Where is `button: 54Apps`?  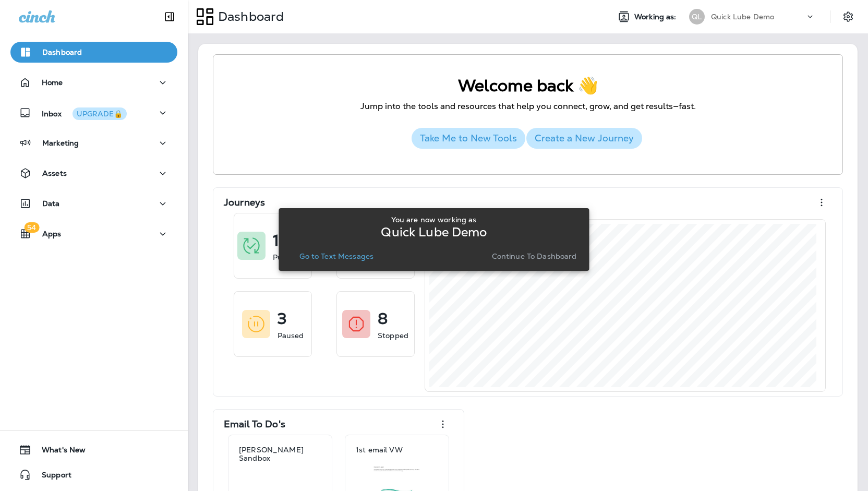 button: 54Apps is located at coordinates (94, 234).